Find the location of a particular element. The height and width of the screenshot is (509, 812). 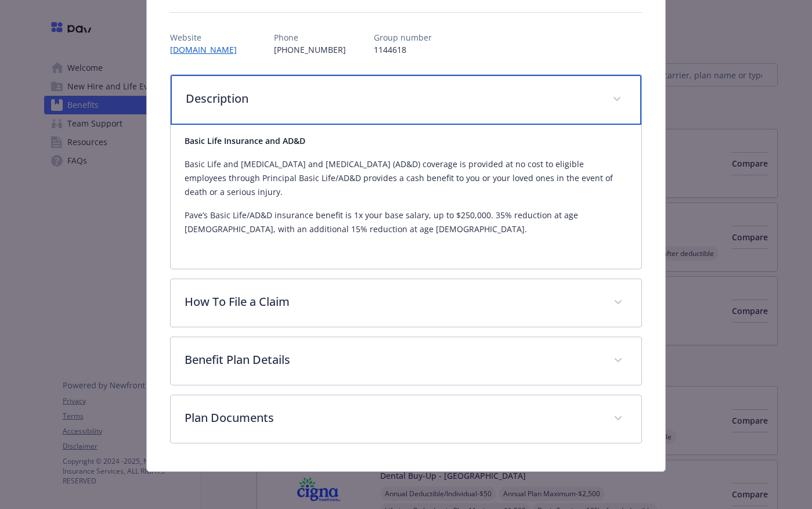

strong: Basic Life Insurance and AD&D is located at coordinates (245, 140).